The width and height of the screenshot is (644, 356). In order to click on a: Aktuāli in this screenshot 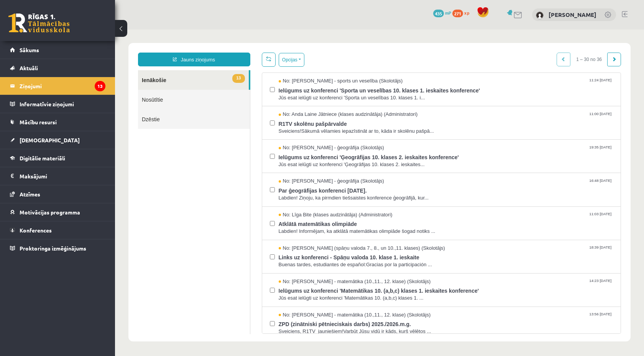, I will do `click(58, 68)`.